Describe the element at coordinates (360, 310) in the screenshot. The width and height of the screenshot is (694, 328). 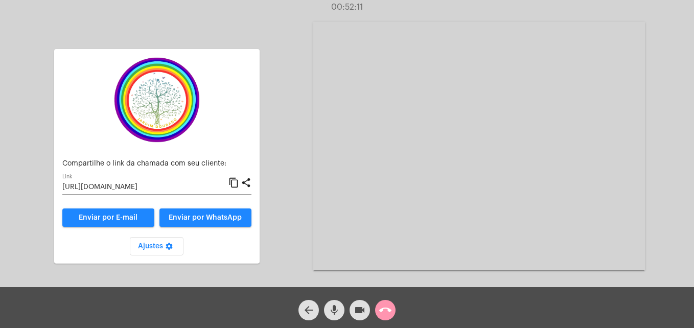
I see `mat-icon: videocam` at that location.